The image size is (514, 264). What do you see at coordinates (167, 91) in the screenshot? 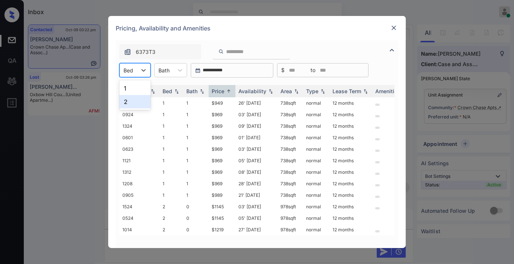
I see `div: Bed` at bounding box center [167, 91].